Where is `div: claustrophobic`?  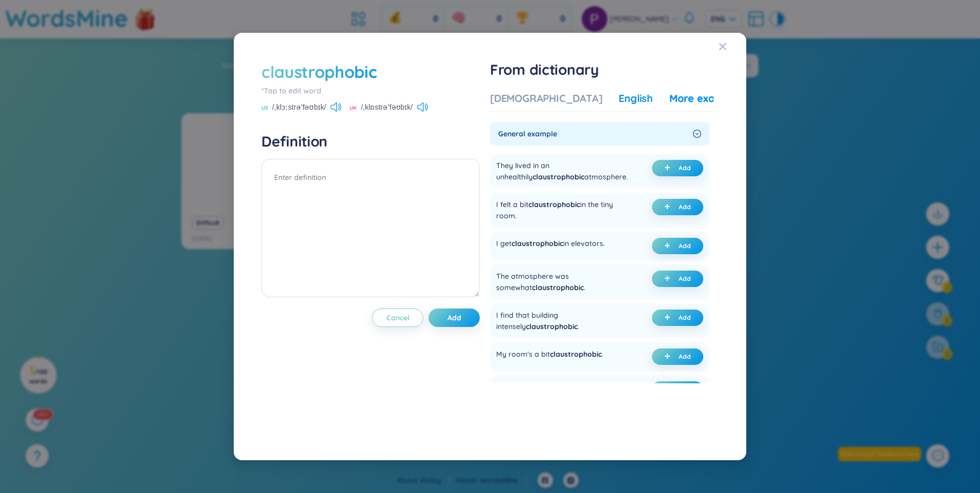
div: claustrophobic is located at coordinates (319, 72).